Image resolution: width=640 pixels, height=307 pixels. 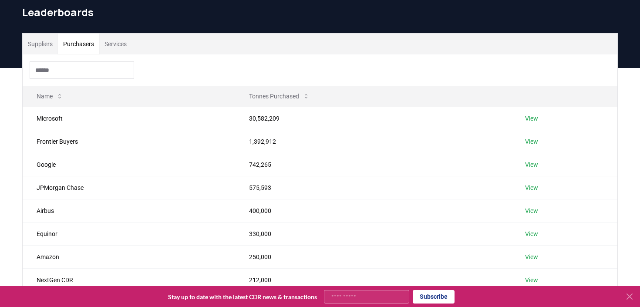 I want to click on td: JPMorgan Chase, so click(x=129, y=187).